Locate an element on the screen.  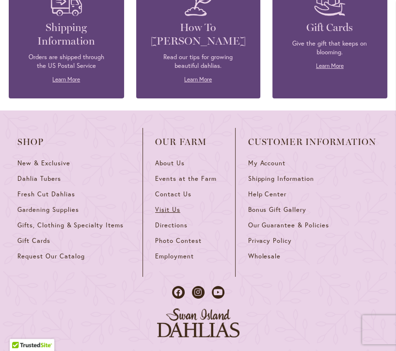
a: Dahlias on Facebook is located at coordinates (179, 293).